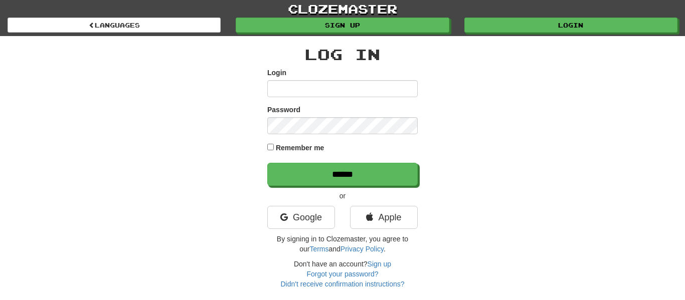 The height and width of the screenshot is (300, 685). What do you see at coordinates (343, 274) in the screenshot?
I see `div: Don't have an account?` at bounding box center [343, 274].